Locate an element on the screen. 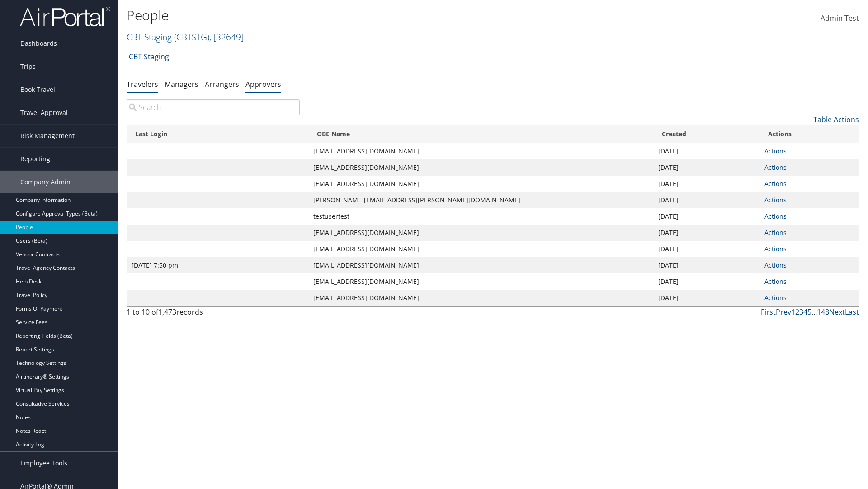 Image resolution: width=868 pixels, height=489 pixels. input: Search is located at coordinates (213, 107).